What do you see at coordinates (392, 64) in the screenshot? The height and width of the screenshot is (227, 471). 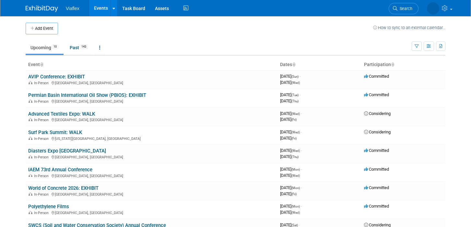 I see `a: Sort by Participation Type` at bounding box center [392, 64].